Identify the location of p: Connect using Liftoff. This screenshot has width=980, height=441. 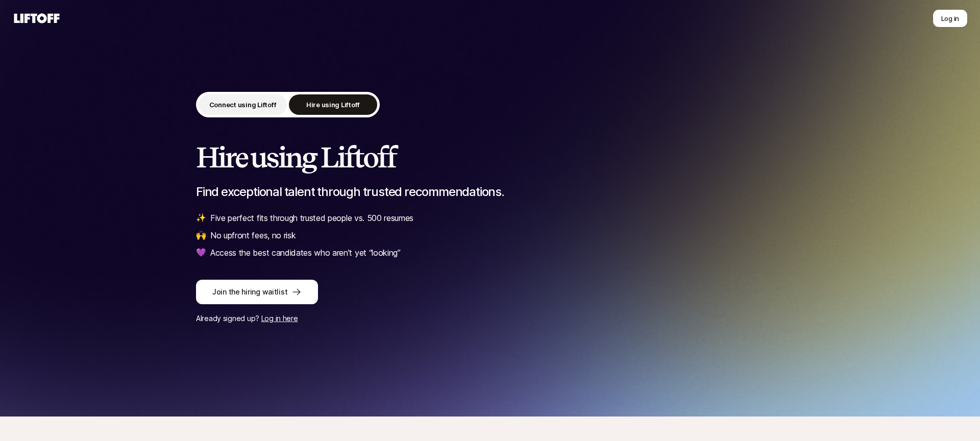
(243, 105).